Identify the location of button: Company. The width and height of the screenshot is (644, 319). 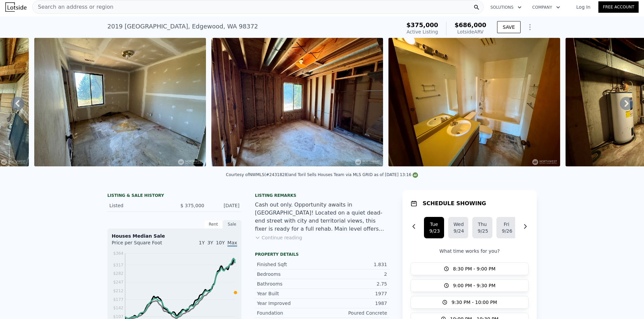
(546, 7).